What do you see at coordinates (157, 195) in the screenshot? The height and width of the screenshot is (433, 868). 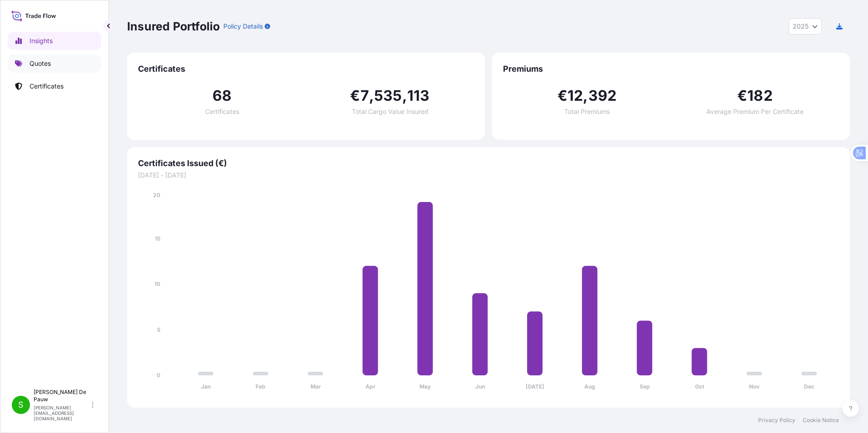 I see `tspan: 20` at bounding box center [157, 195].